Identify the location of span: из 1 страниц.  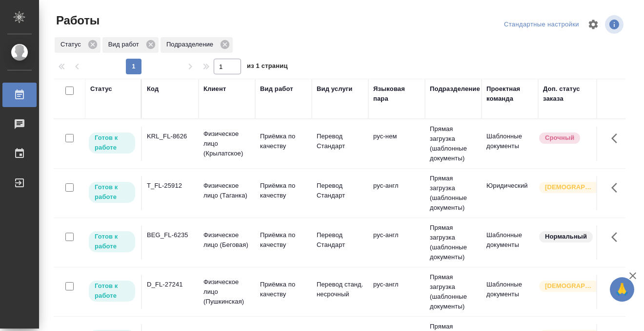
(268, 67).